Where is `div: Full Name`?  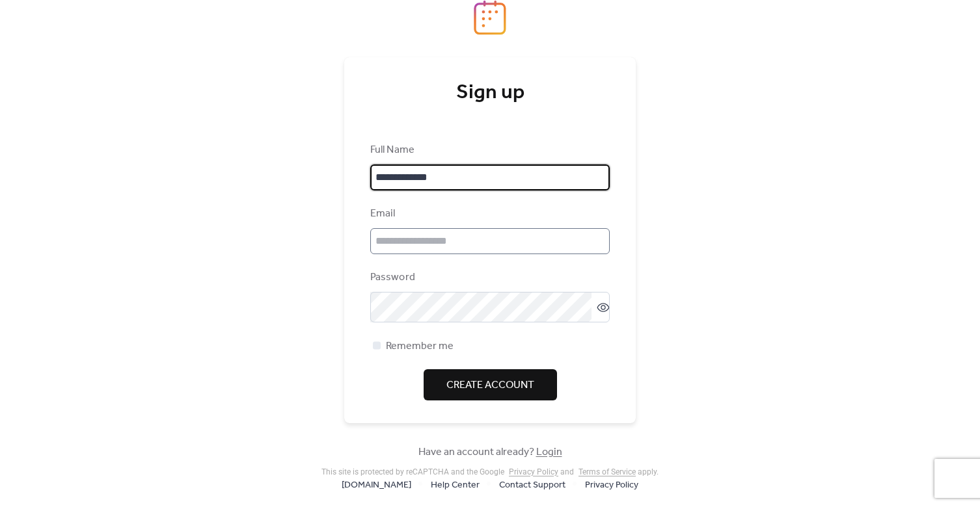
div: Full Name is located at coordinates (489, 150).